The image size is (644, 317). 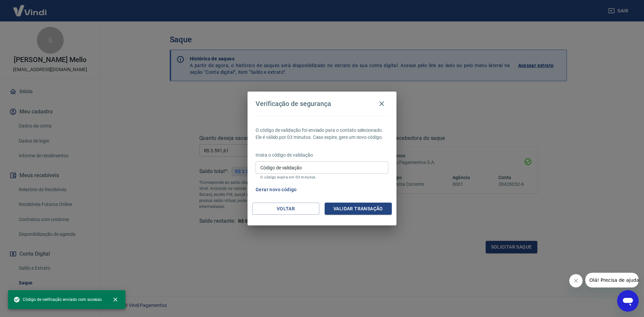 What do you see at coordinates (116, 300) in the screenshot?
I see `button: close` at bounding box center [116, 300].